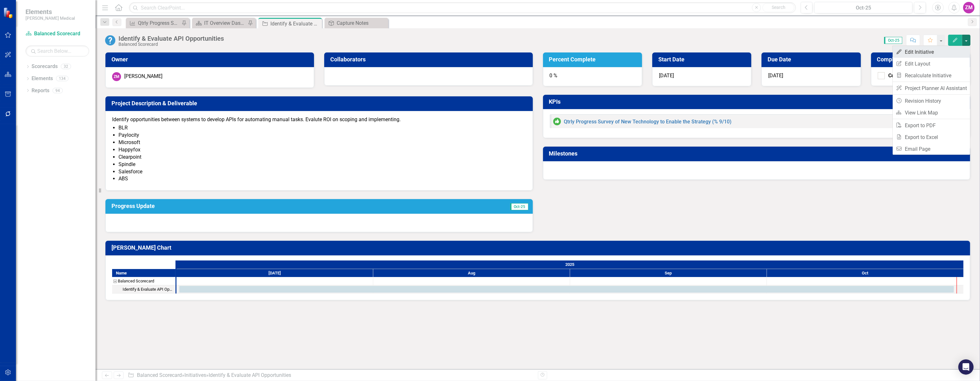 The height and width of the screenshot is (381, 980). What do you see at coordinates (195, 375) in the screenshot?
I see `a: Initiatives` at bounding box center [195, 375].